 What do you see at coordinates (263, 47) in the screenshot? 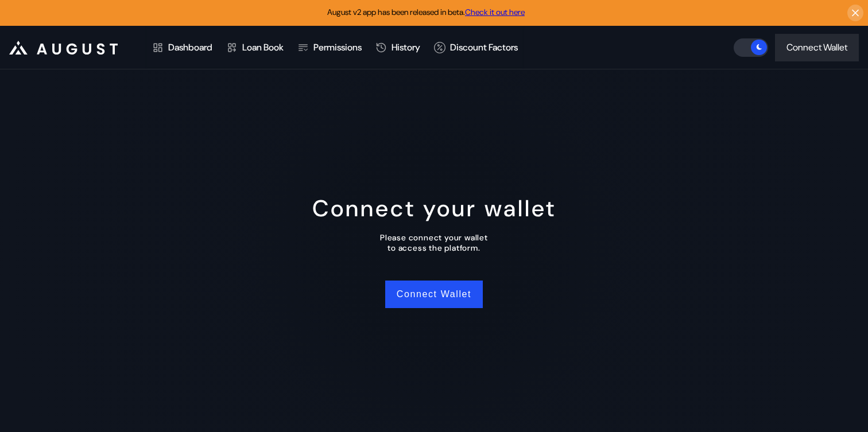
I see `div: Loan Book` at bounding box center [263, 47].